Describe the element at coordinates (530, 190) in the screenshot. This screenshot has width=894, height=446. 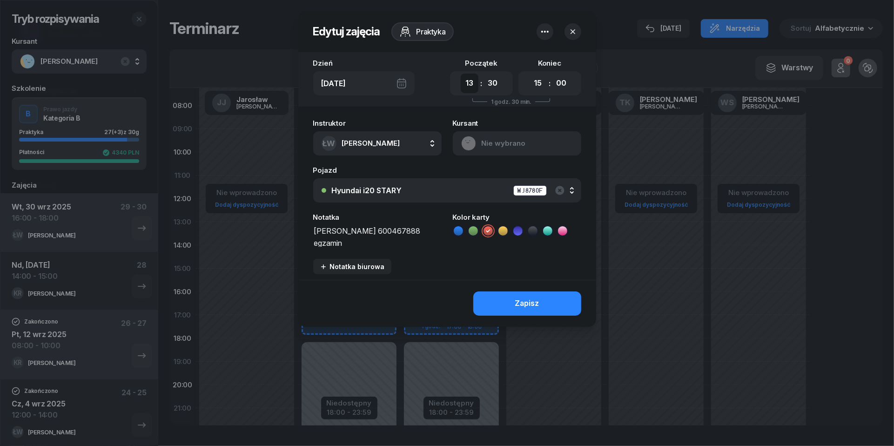
I see `div: WJ8780F` at that location.